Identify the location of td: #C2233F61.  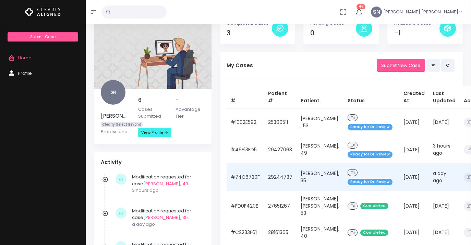
(245, 232).